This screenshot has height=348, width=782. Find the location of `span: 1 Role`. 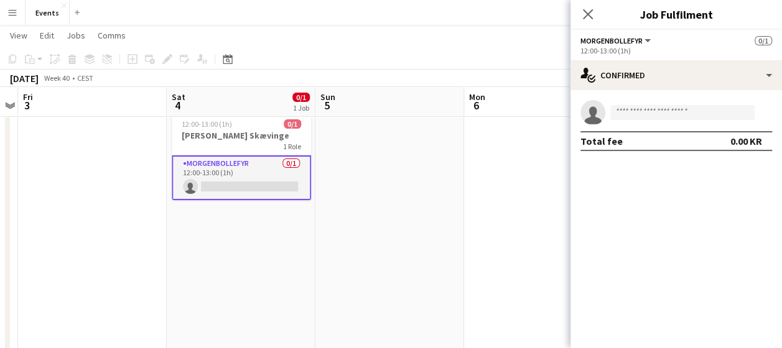

span: 1 Role is located at coordinates (292, 146).